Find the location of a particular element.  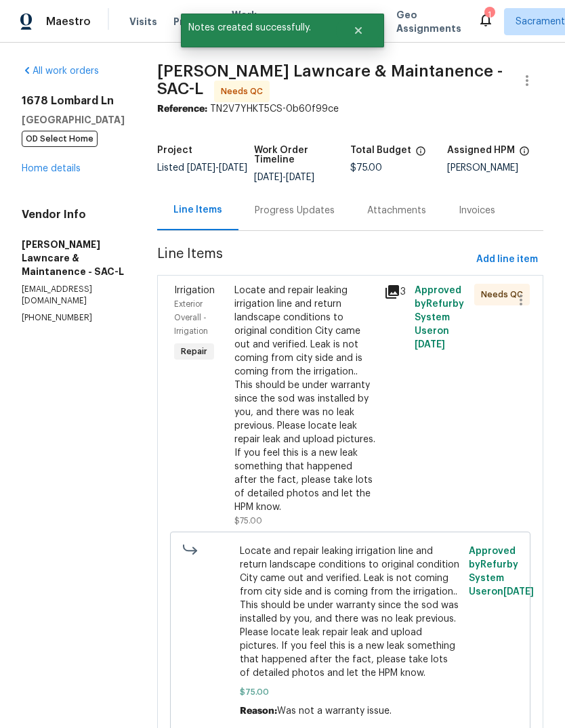

span: Notes created successfully. is located at coordinates (257, 28).